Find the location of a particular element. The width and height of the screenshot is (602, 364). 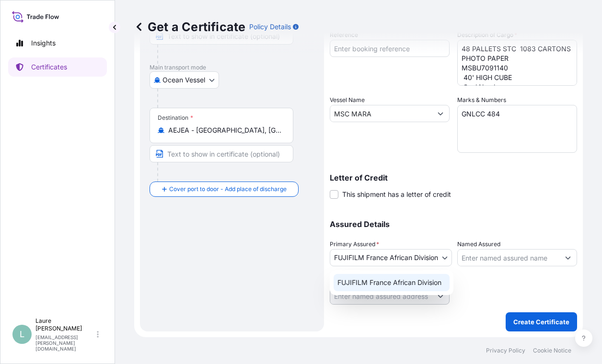

p: Create Certificate is located at coordinates (541, 321).